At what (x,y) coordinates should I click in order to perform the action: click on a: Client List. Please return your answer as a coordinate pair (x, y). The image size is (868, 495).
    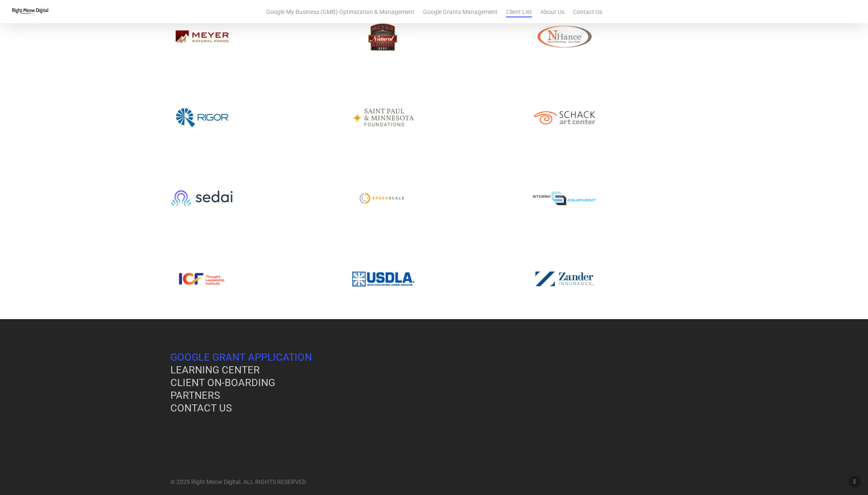
    Looking at the image, I should click on (519, 12).